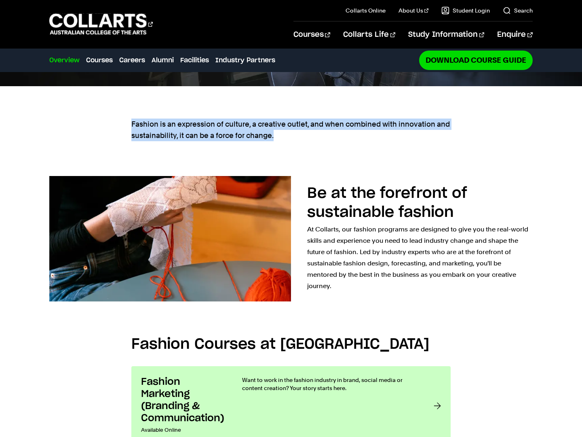 This screenshot has width=582, height=437. Describe the element at coordinates (101, 24) in the screenshot. I see `div: Go to homepage` at that location.